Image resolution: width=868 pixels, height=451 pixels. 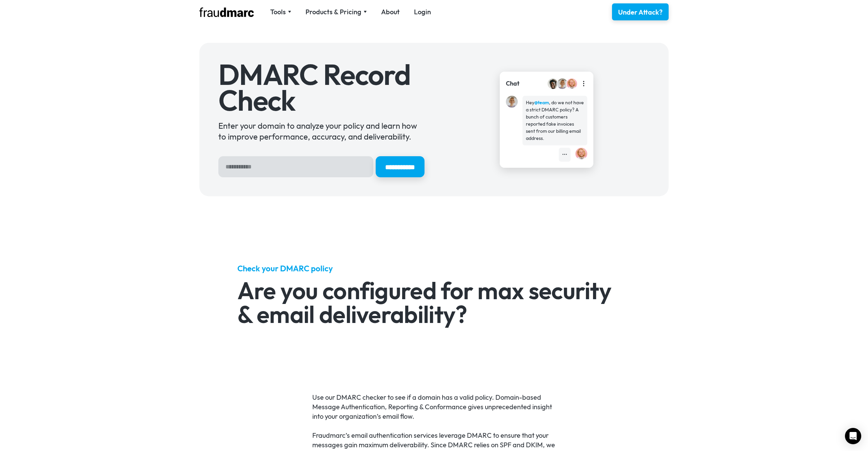 I want to click on form: Hero Sign Up Form, so click(x=321, y=166).